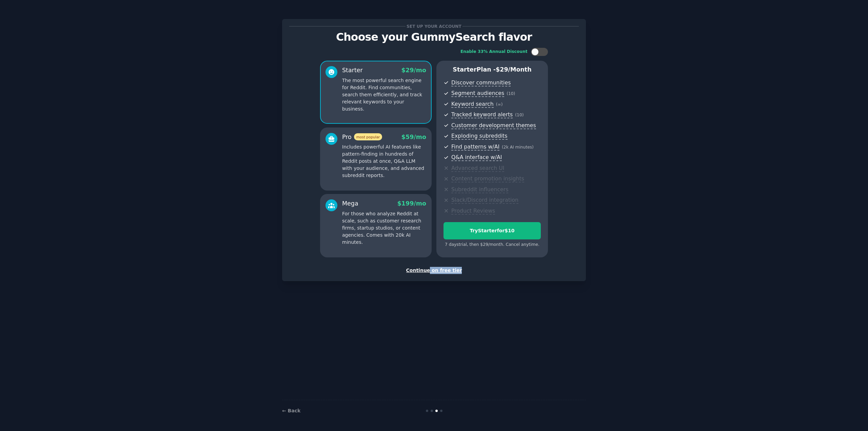 This screenshot has height=431, width=868. What do you see at coordinates (414, 70) in the screenshot?
I see `span: $ 29 /mo` at bounding box center [414, 70].